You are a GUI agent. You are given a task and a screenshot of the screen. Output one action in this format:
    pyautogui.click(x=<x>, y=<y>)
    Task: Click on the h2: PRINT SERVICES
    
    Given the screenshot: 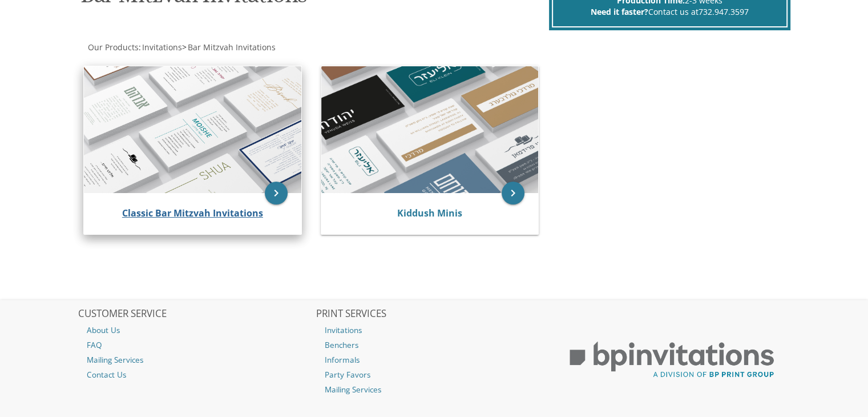 What is the action you would take?
    pyautogui.click(x=434, y=314)
    